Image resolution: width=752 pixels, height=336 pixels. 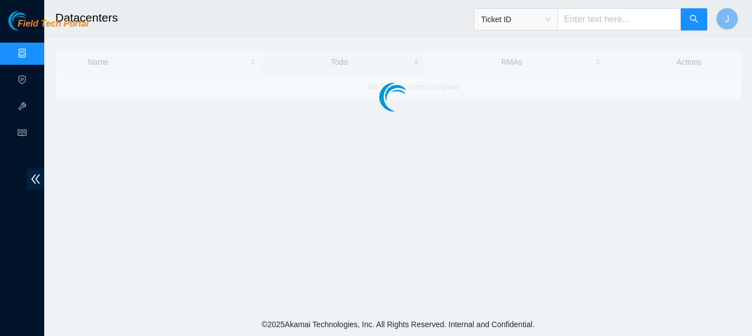 I want to click on img: Akamai Technologies, so click(x=32, y=20).